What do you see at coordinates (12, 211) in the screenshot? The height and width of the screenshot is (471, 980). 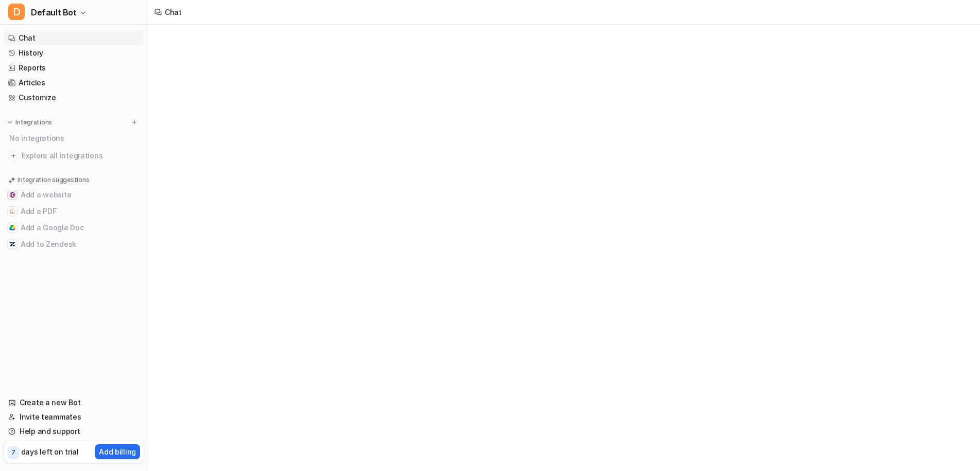 I see `img: Add a PDF` at bounding box center [12, 211].